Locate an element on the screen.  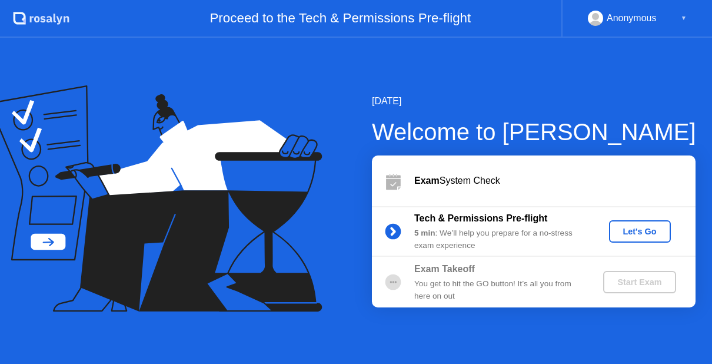
div: You get to hit the GO button! It’s all you from here on out is located at coordinates (499, 289).